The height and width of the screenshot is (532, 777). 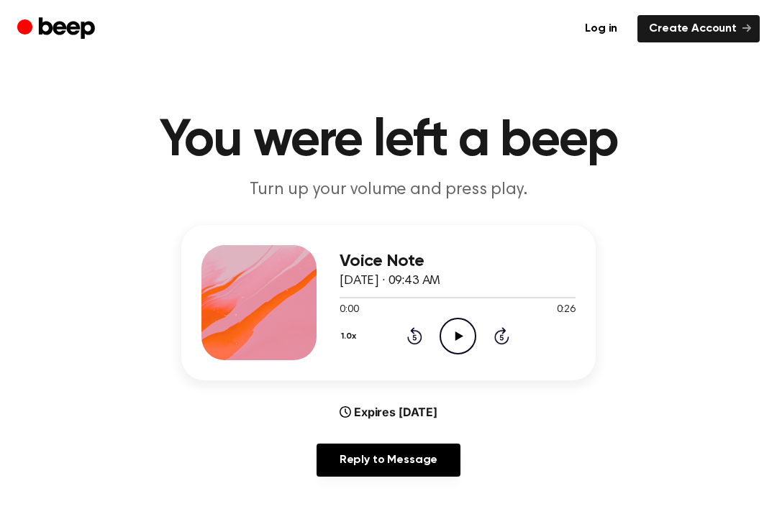 I want to click on span: 0:26, so click(x=566, y=310).